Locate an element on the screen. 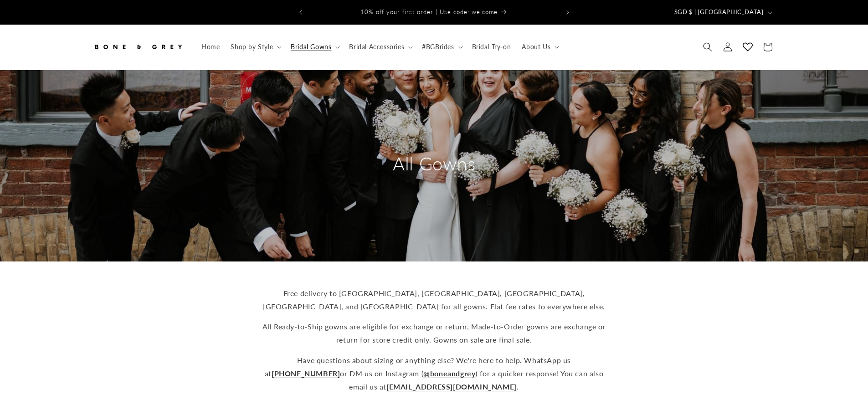 This screenshot has height=415, width=868. summary: Bridal Accessories is located at coordinates (380, 47).